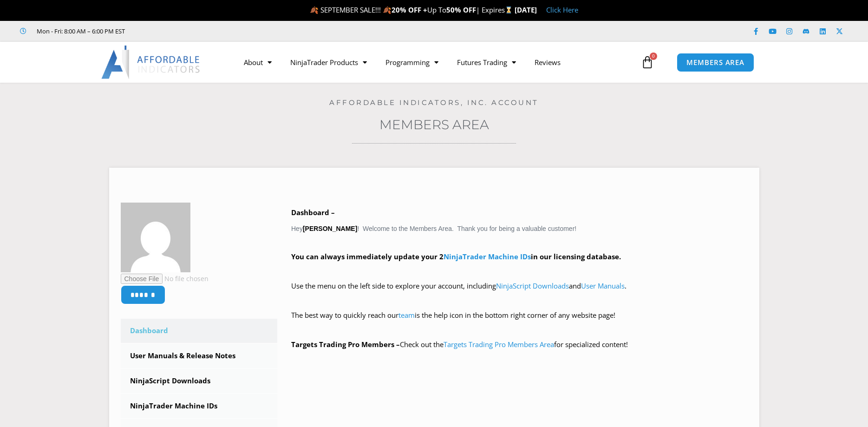 The width and height of the screenshot is (868, 427). What do you see at coordinates (436, 62) in the screenshot?
I see `nav: Menu` at bounding box center [436, 62].